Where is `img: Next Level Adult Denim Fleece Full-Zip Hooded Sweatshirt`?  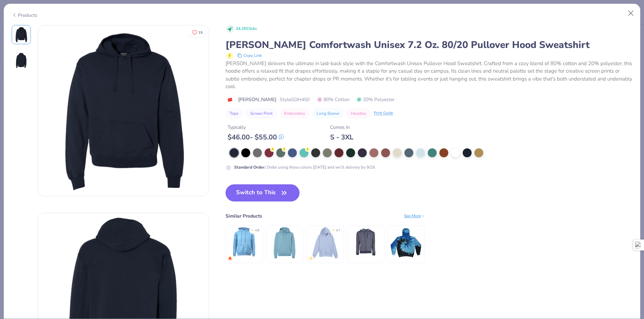
img: Next Level Adult Denim Fleece Full-Zip Hooded Sweatshirt is located at coordinates (365, 243).